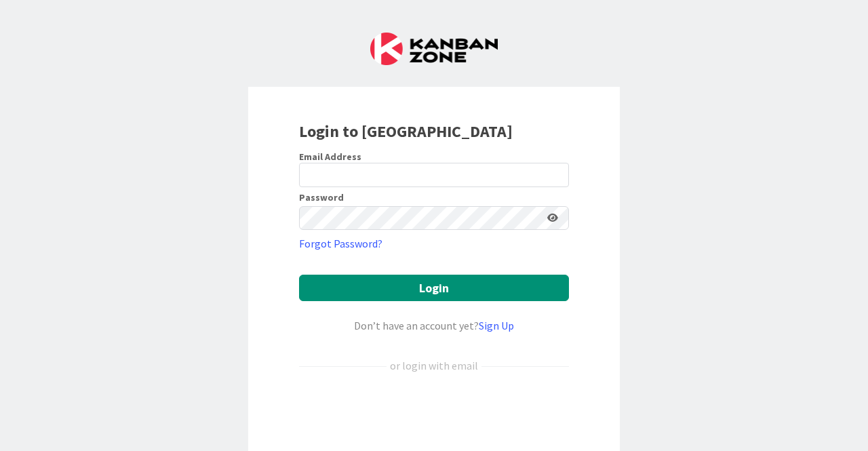 This screenshot has height=451, width=868. What do you see at coordinates (496, 325) in the screenshot?
I see `a: Sign Up` at bounding box center [496, 325].